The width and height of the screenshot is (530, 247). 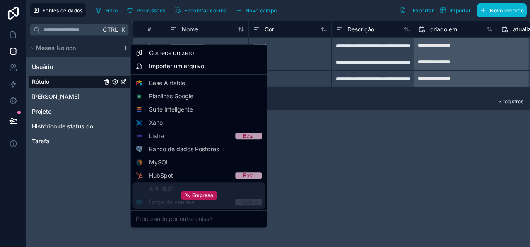 What do you see at coordinates (156, 122) in the screenshot?
I see `font: Xano` at bounding box center [156, 122].